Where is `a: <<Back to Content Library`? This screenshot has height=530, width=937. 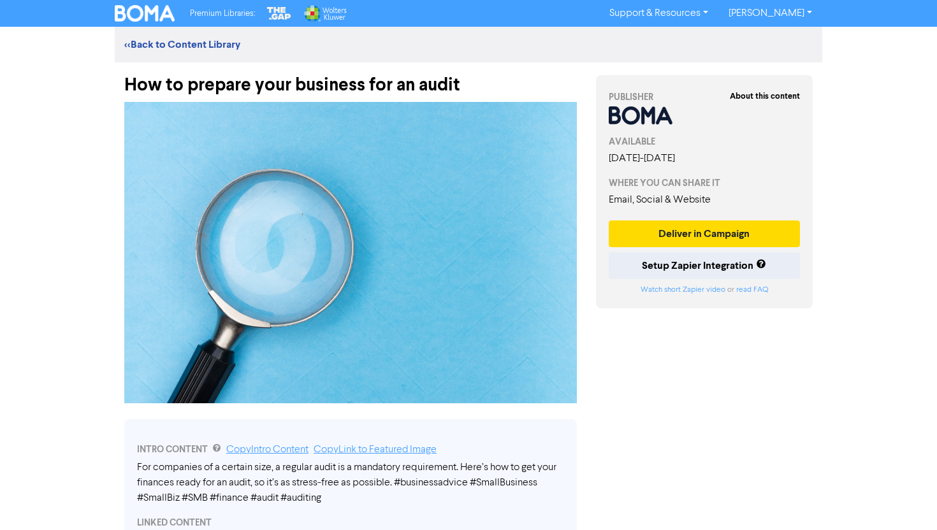 a: <<Back to Content Library is located at coordinates (182, 45).